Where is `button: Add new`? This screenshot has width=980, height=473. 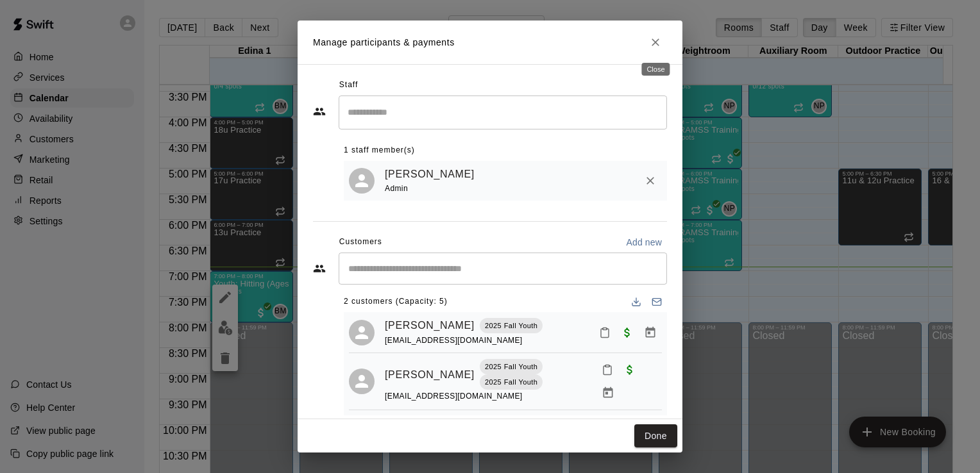
button: Add new is located at coordinates (644, 243).